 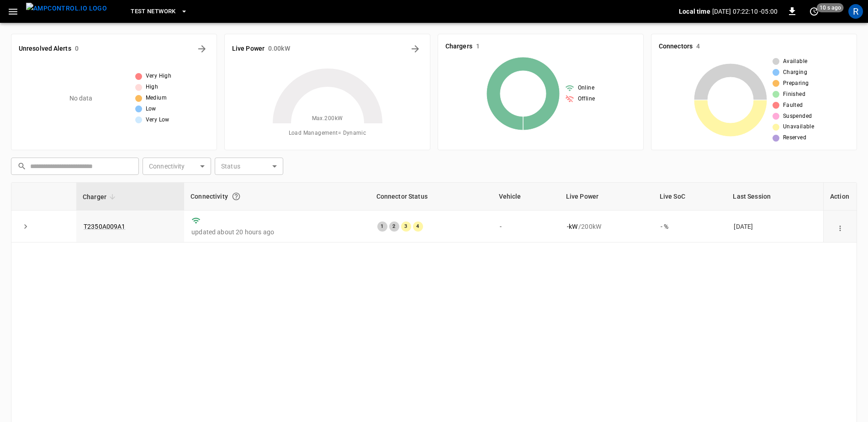 What do you see at coordinates (478, 46) in the screenshot?
I see `h6: 1` at bounding box center [478, 46].